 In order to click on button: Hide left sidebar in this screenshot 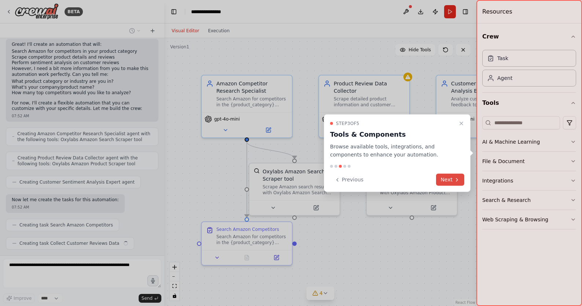, I will do `click(174, 12)`.